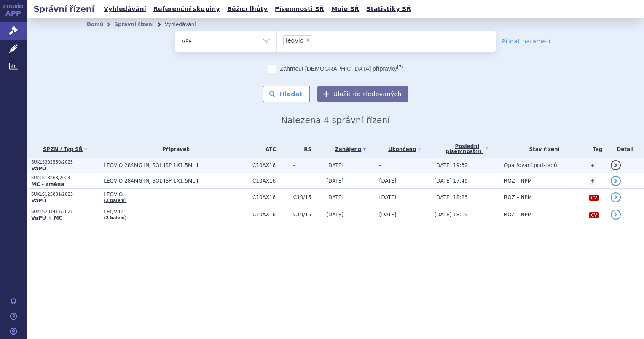 This screenshot has height=339, width=644. Describe the element at coordinates (65, 212) in the screenshot. I see `p: SUKLS231417/2021` at that location.